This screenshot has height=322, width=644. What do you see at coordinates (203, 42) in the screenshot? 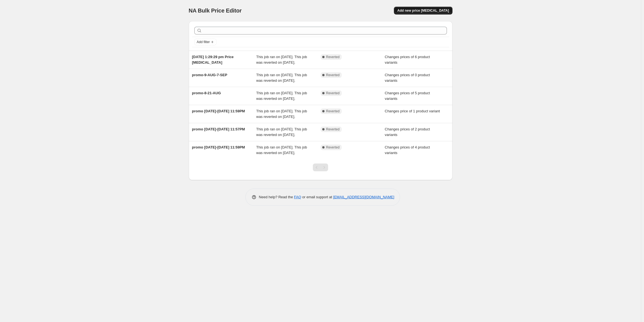
I see `span: Add filter` at bounding box center [203, 42].